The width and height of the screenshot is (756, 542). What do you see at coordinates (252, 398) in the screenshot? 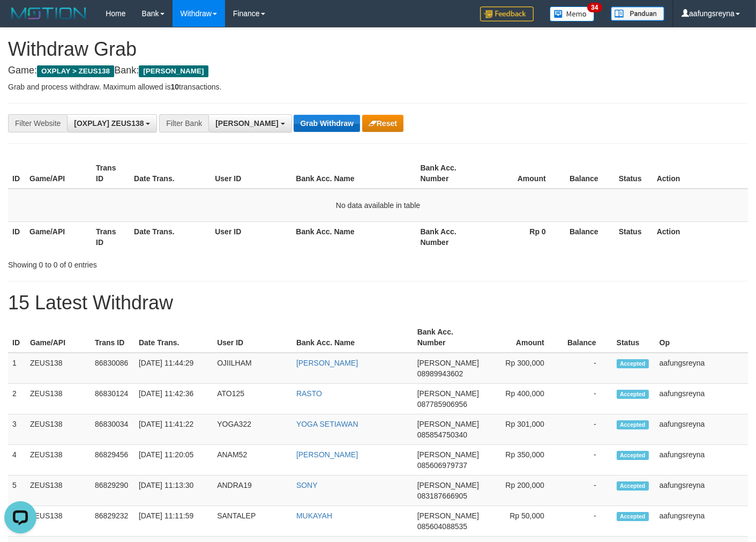
I see `td: ATO125` at bounding box center [252, 398].